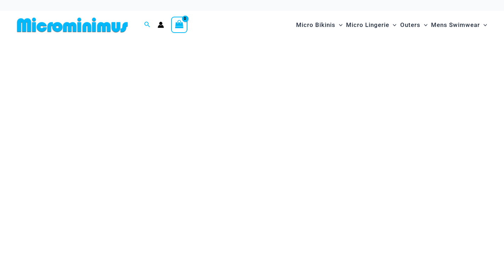 Image resolution: width=504 pixels, height=274 pixels. I want to click on a: Micro LingerieMenu ToggleMenu Toggle, so click(371, 25).